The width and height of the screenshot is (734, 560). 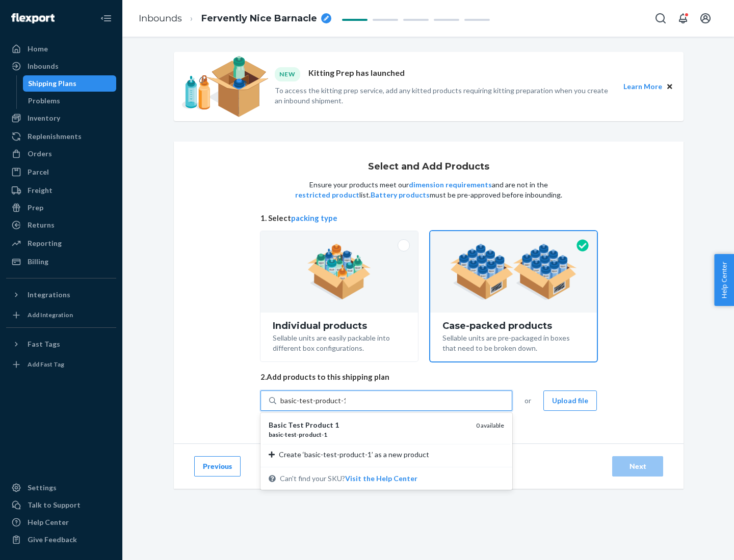 What do you see at coordinates (38, 49) in the screenshot?
I see `div: Home` at bounding box center [38, 49].